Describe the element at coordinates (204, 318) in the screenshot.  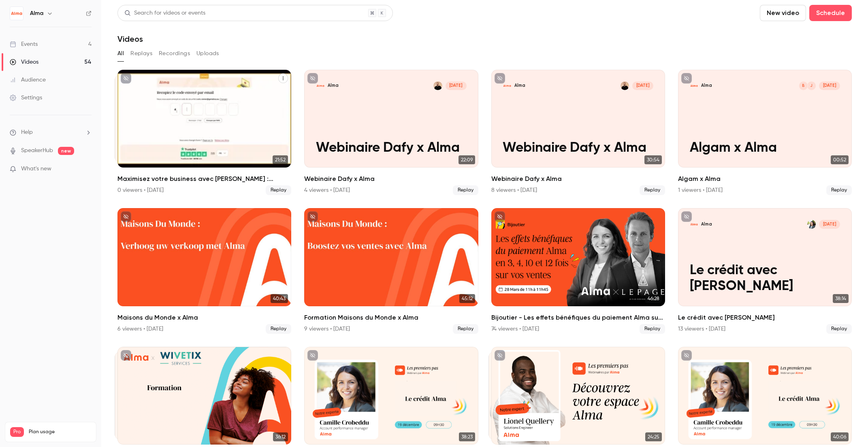
I see `h2: Maisons du Monde x Alma` at that location.